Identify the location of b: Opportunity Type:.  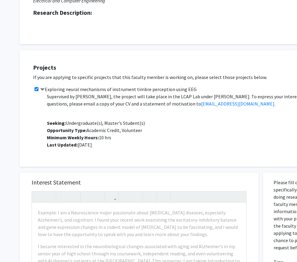
(67, 130).